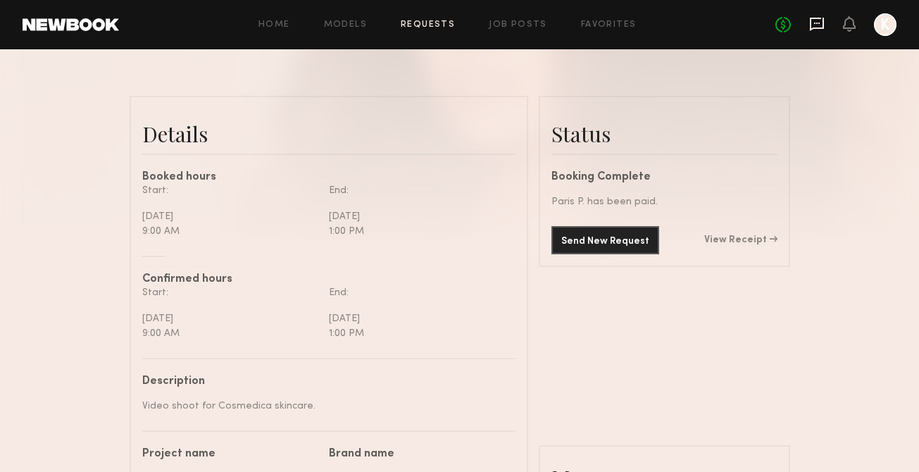 The height and width of the screenshot is (472, 919). What do you see at coordinates (329, 134) in the screenshot?
I see `div: Details` at bounding box center [329, 134].